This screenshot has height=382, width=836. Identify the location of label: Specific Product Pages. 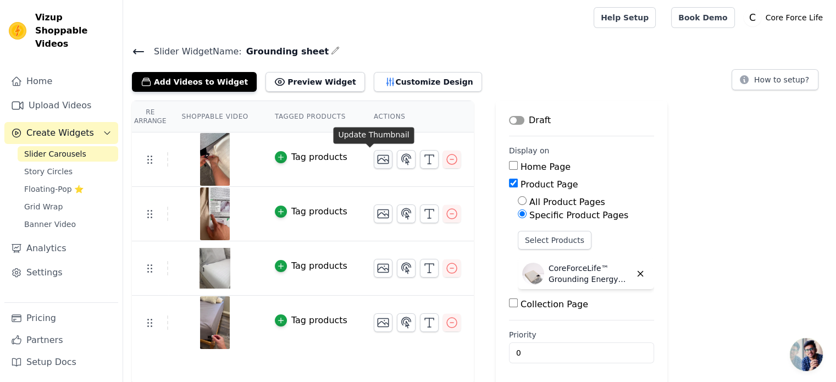
(579, 215).